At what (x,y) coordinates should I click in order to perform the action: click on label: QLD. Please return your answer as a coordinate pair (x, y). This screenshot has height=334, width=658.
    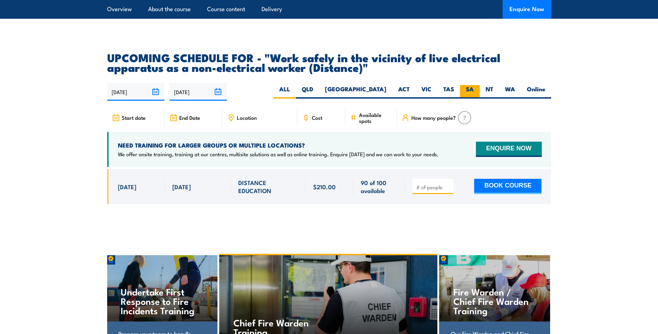
    Looking at the image, I should click on (307, 92).